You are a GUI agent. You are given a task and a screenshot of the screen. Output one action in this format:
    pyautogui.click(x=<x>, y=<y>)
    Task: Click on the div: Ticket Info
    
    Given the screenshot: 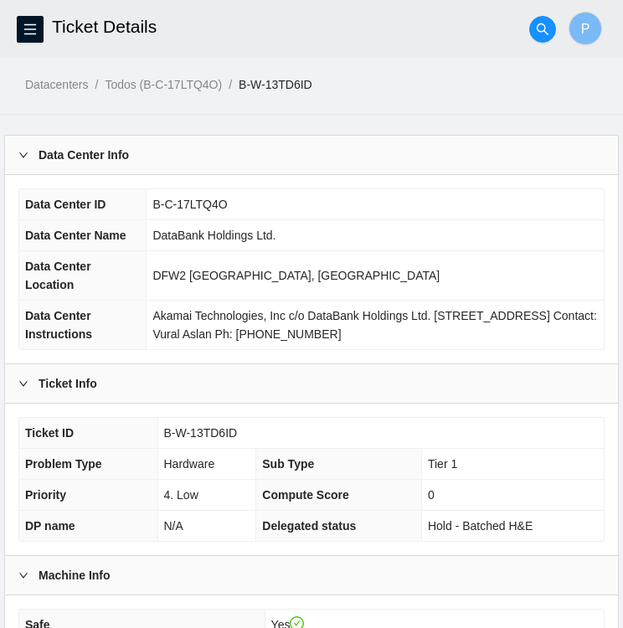 What is the action you would take?
    pyautogui.click(x=311, y=383)
    